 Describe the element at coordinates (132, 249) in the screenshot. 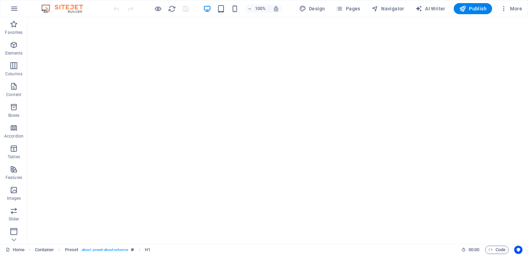

I see `i: This element is a customizable preset` at that location.